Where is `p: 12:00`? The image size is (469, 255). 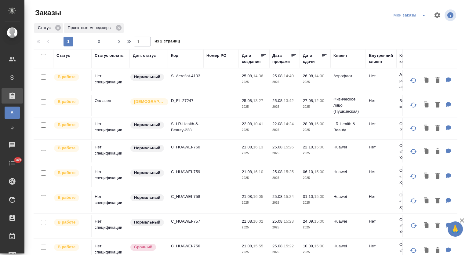 p: 12:00 is located at coordinates (319, 100).